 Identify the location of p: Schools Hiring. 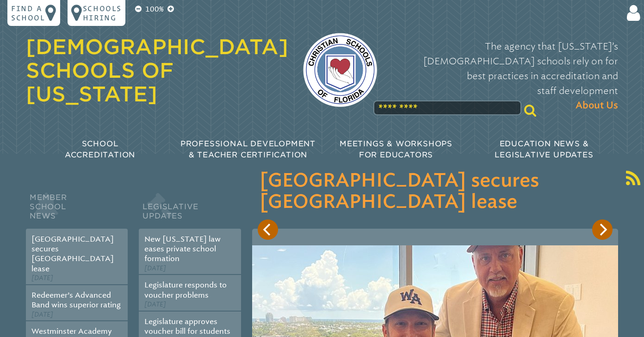
(102, 13).